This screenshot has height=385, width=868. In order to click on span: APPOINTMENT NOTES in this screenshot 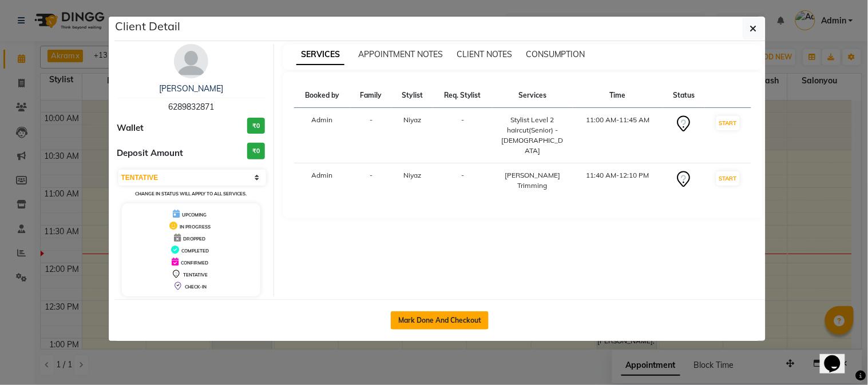, I will do `click(400, 54)`.